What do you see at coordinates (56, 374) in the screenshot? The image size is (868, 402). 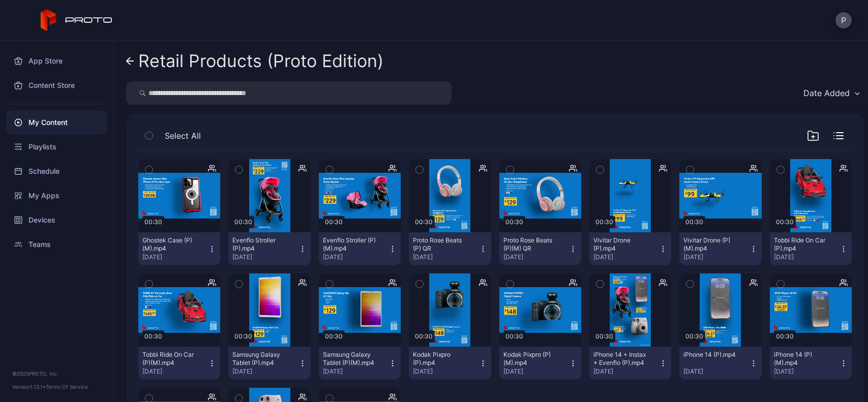 I see `div: © 2025 PROTO, Inc.` at bounding box center [56, 374].